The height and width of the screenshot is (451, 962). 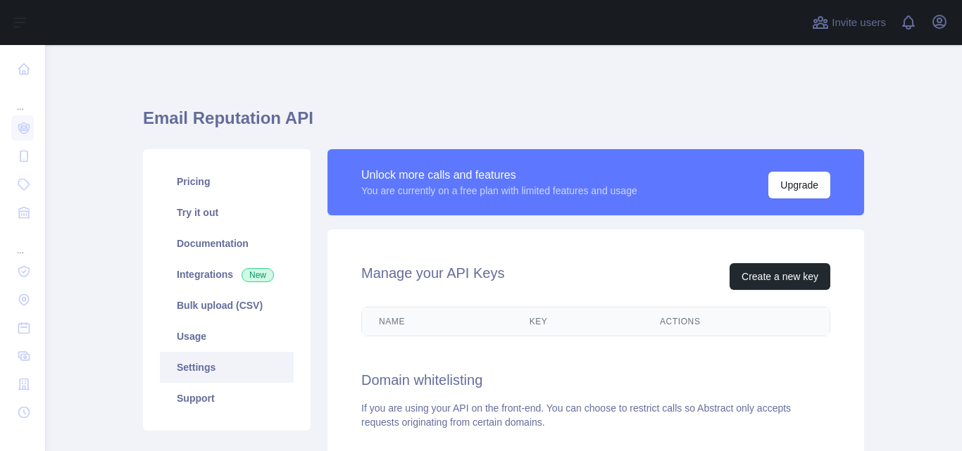 What do you see at coordinates (858, 23) in the screenshot?
I see `span: Invite users` at bounding box center [858, 23].